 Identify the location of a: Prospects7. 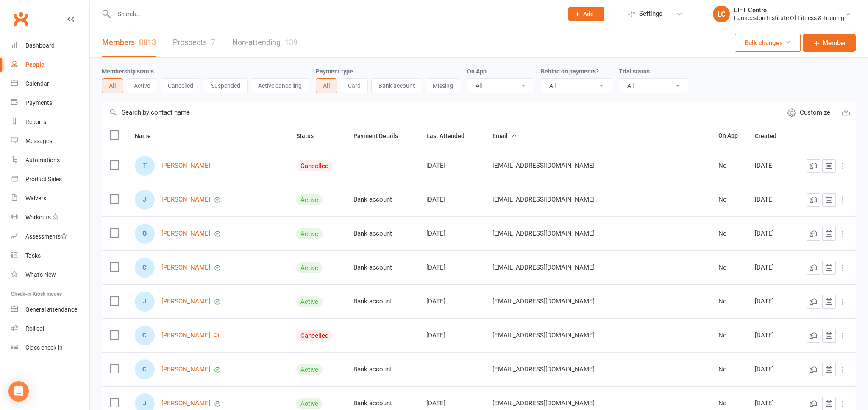
(194, 42).